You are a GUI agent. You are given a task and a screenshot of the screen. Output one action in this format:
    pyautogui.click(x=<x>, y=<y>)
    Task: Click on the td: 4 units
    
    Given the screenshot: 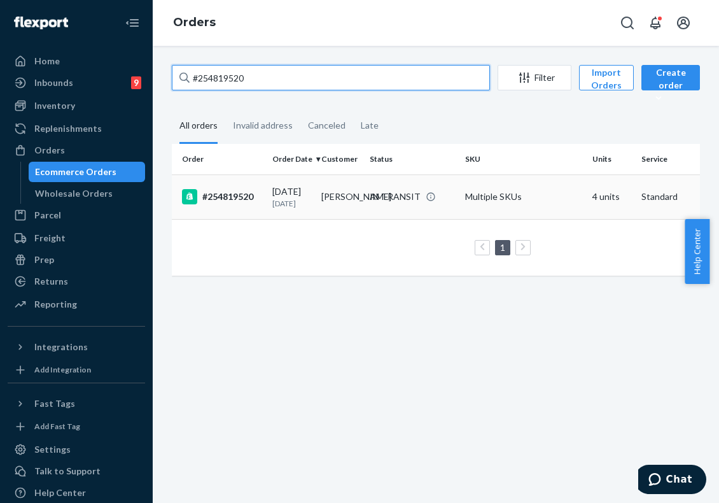 What is the action you would take?
    pyautogui.click(x=611, y=197)
    